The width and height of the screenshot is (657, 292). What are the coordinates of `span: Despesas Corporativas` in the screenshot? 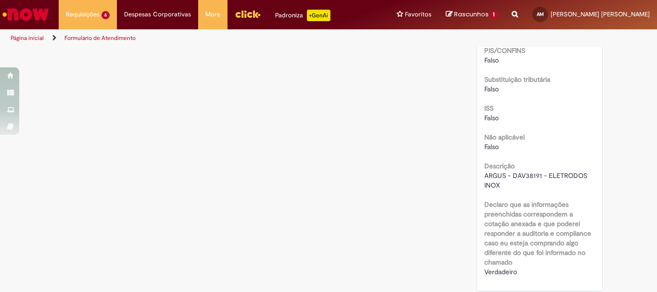 It's located at (157, 14).